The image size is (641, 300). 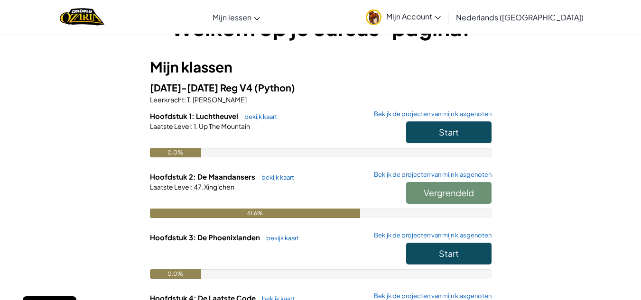 What do you see at coordinates (195, 126) in the screenshot?
I see `span: 1.` at bounding box center [195, 126].